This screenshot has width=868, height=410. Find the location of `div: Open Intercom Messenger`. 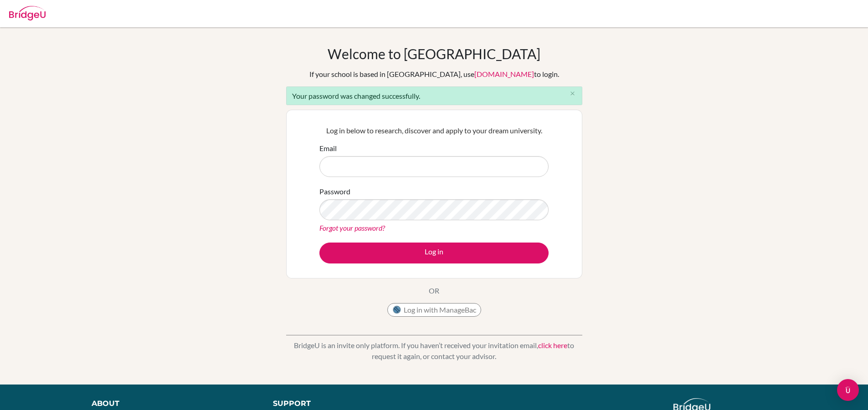

div: Open Intercom Messenger is located at coordinates (849, 390).